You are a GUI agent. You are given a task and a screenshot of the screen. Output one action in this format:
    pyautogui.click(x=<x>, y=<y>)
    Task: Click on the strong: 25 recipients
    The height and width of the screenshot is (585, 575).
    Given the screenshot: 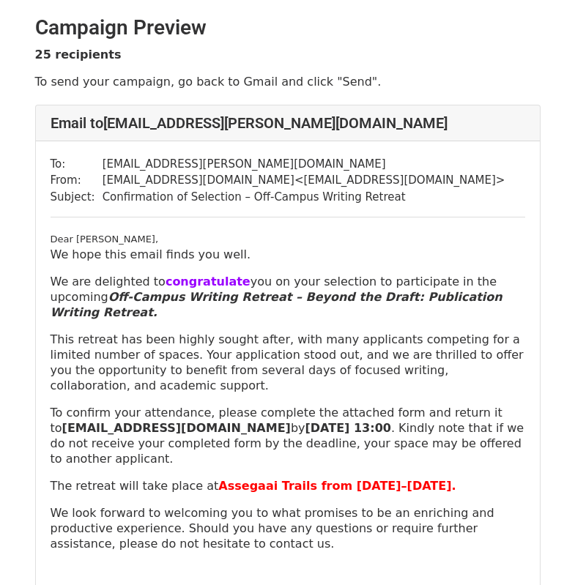 What is the action you would take?
    pyautogui.click(x=78, y=54)
    